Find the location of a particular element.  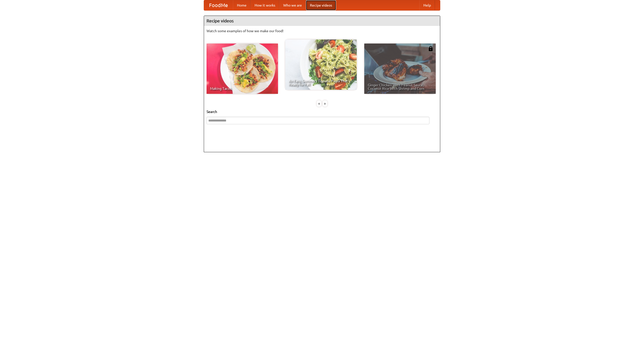

a: Making Tacos is located at coordinates (242, 69).